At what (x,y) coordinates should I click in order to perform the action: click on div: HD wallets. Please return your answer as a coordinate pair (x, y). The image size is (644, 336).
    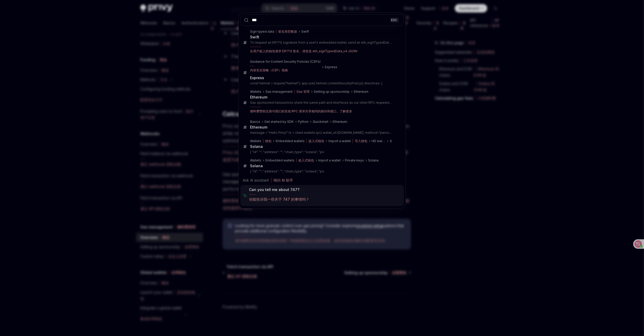
    Looking at the image, I should click on (379, 141).